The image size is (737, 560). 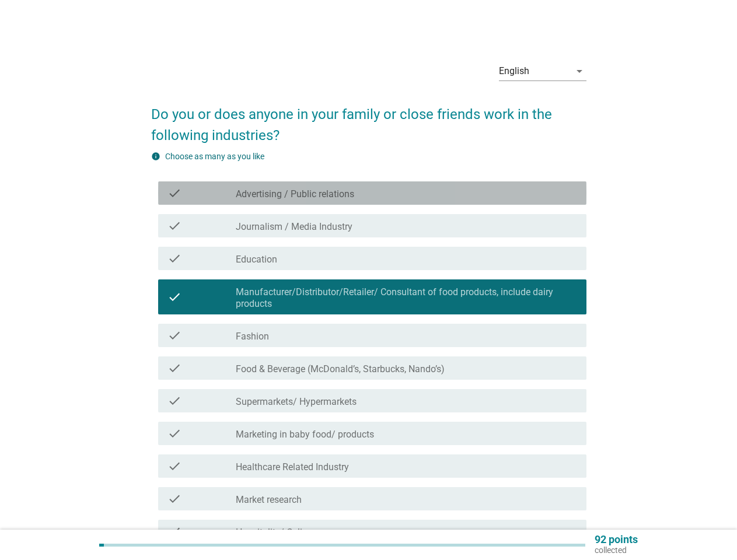 I want to click on label: Hospitality/ Culinary, so click(x=278, y=533).